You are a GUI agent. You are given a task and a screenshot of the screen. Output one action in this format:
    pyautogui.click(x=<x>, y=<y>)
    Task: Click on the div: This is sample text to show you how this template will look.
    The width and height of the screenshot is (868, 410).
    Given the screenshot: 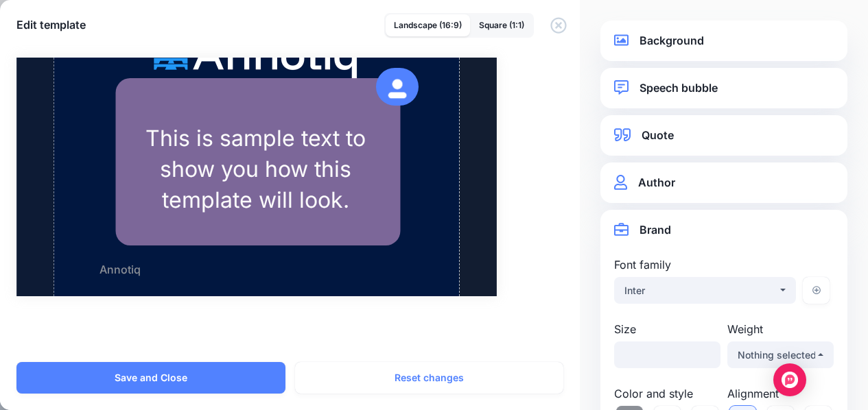 What is the action you would take?
    pyautogui.click(x=255, y=169)
    